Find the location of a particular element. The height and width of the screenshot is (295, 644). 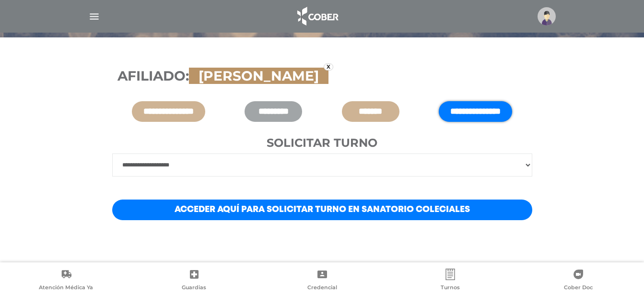

span: Atención Médica Ya is located at coordinates (66, 288).